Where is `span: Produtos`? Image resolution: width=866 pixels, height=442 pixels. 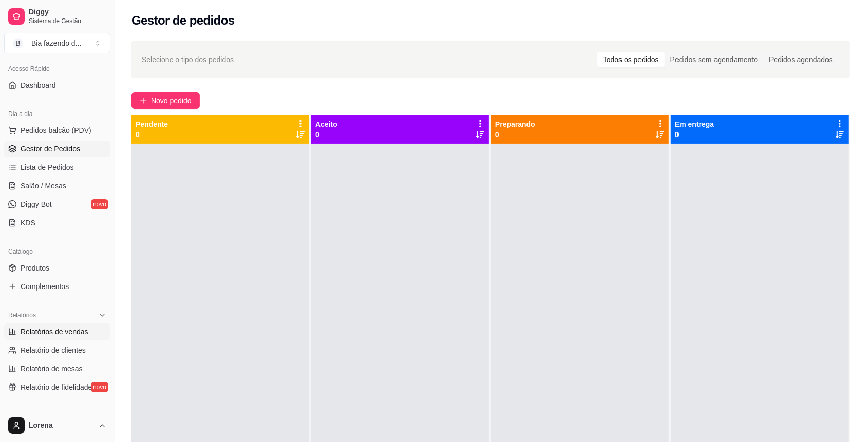
span: Produtos is located at coordinates (35, 268).